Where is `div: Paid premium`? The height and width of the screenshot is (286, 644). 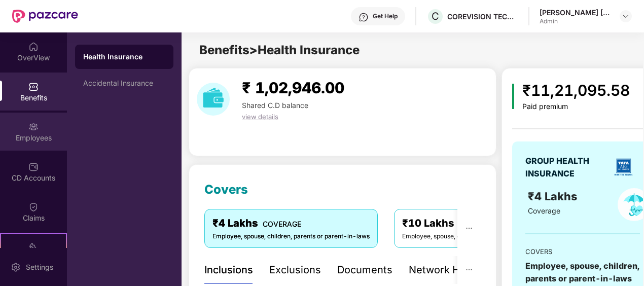 div: Paid premium is located at coordinates (576, 107).